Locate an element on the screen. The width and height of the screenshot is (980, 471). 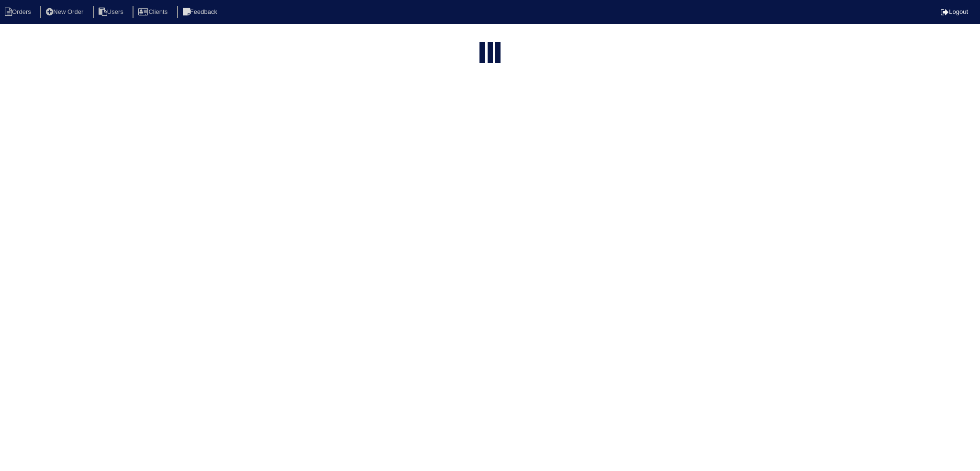
div: loading... is located at coordinates (490, 53).